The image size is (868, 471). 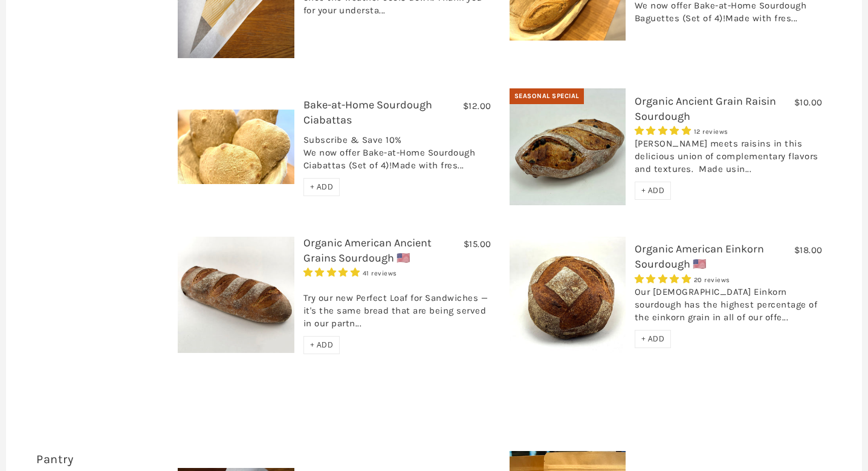 I want to click on span: 20 reviews, so click(x=712, y=280).